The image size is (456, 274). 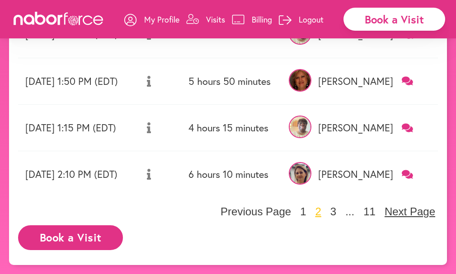 I want to click on div: Book a Visit, so click(x=394, y=19).